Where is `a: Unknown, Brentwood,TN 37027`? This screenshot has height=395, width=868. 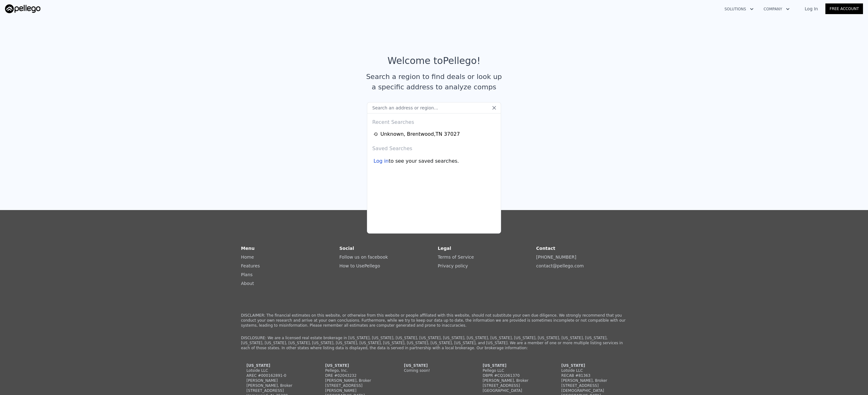 a: Unknown, Brentwood,TN 37027 is located at coordinates (435, 134).